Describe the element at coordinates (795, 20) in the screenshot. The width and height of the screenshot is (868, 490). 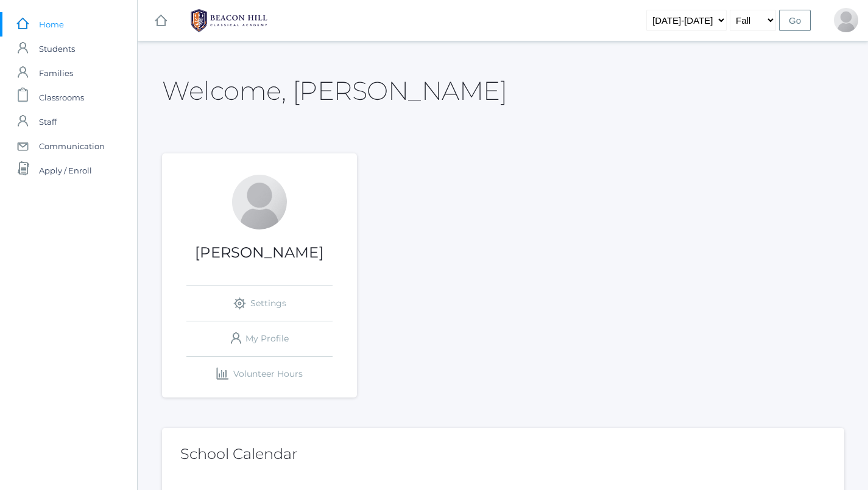
I see `input: Go` at that location.